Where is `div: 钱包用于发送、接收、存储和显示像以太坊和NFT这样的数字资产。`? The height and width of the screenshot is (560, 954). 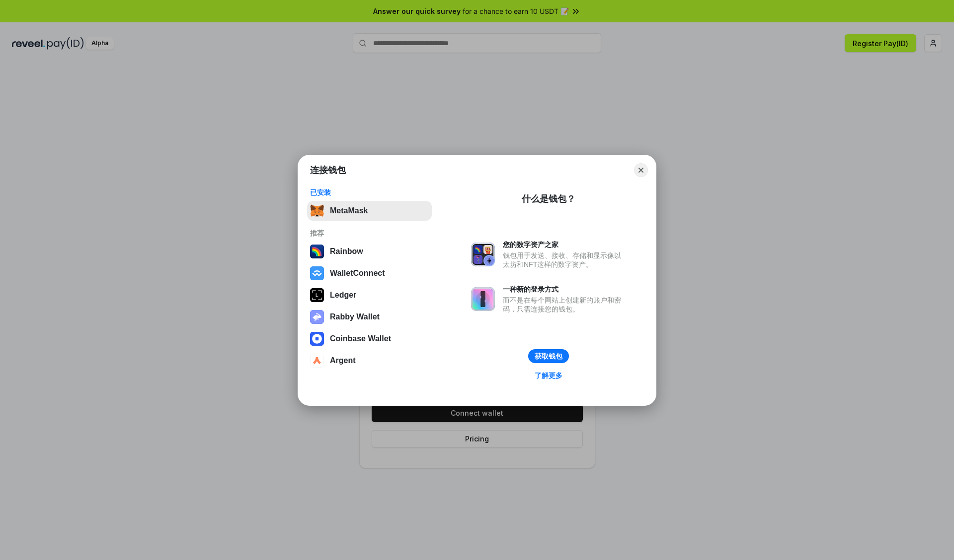 div: 钱包用于发送、接收、存储和显示像以太坊和NFT这样的数字资产。 is located at coordinates (564, 260).